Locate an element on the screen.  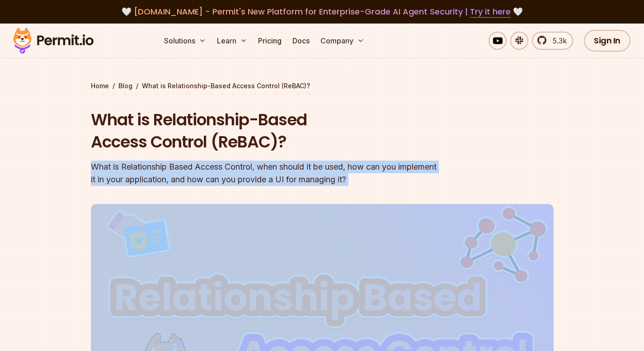
a: Blog is located at coordinates (125, 86).